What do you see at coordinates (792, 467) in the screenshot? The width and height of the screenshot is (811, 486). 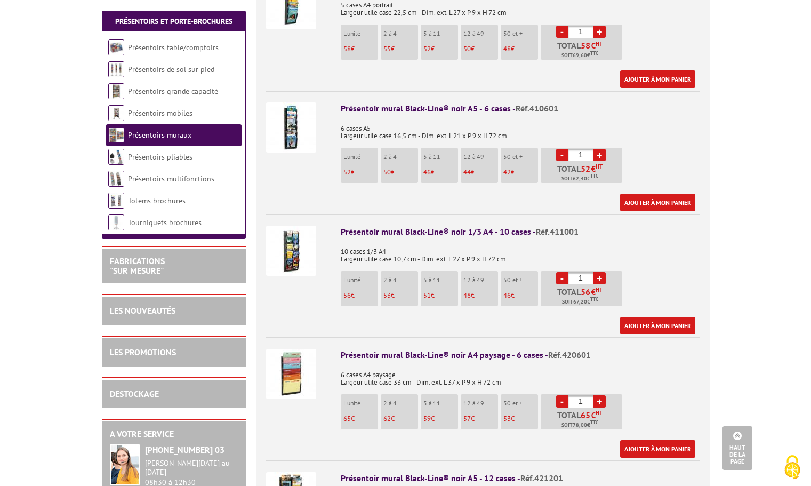 I see `img: Cookies (fenêtre modale)` at bounding box center [792, 467].